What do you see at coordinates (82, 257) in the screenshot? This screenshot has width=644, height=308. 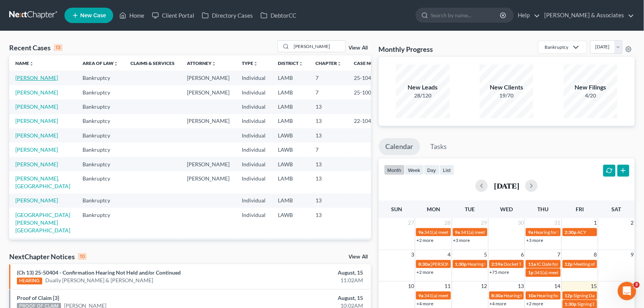 I see `div: 10` at bounding box center [82, 257].